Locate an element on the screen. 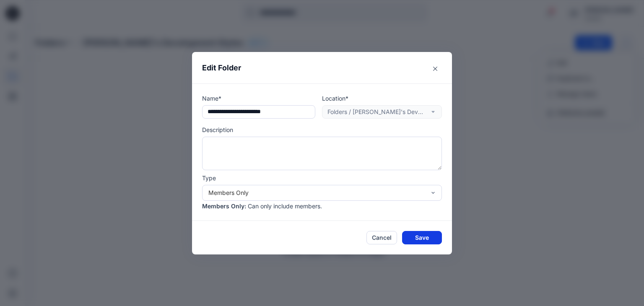 The image size is (644, 306). button: Save is located at coordinates (422, 237).